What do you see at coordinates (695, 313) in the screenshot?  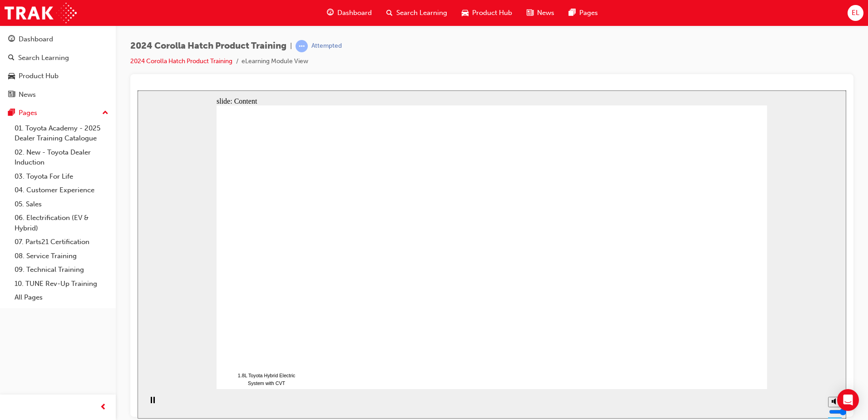 I see `div: misc controls` at bounding box center [695, 313].